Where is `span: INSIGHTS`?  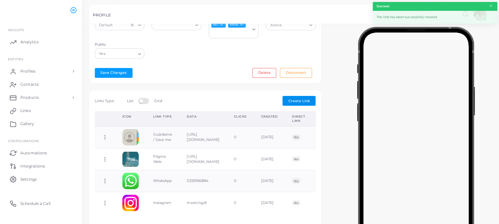
span: INSIGHTS is located at coordinates (16, 30).